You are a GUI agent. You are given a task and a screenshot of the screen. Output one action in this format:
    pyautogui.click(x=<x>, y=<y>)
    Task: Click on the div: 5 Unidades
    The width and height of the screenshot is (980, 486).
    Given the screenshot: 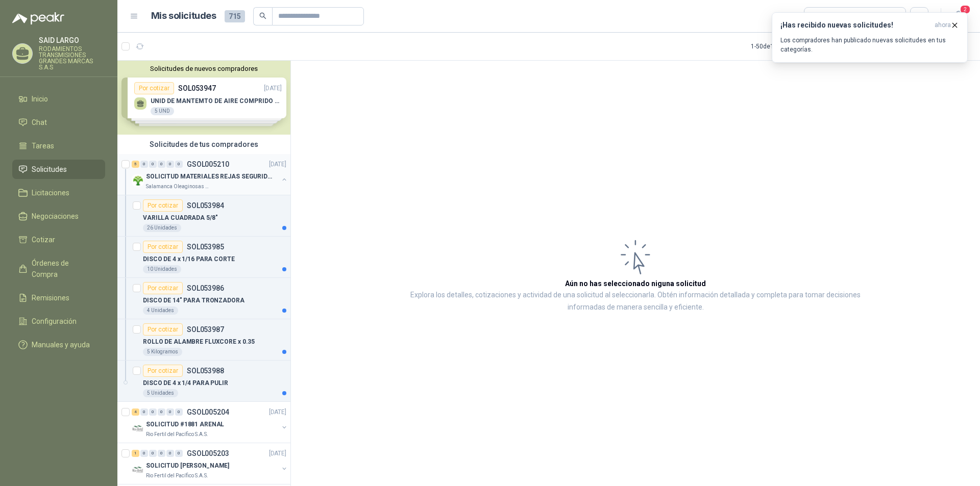 What is the action you would take?
    pyautogui.click(x=160, y=394)
    